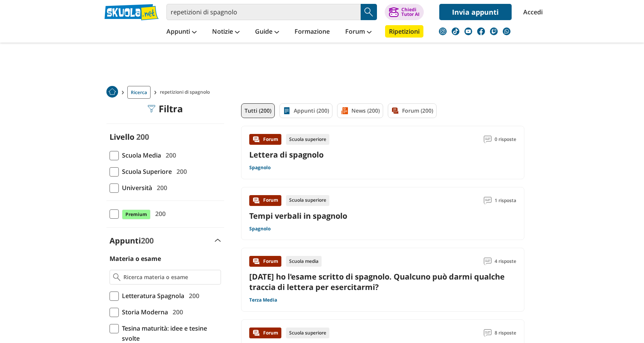 This screenshot has width=644, height=343. I want to click on a: News (200), so click(360, 111).